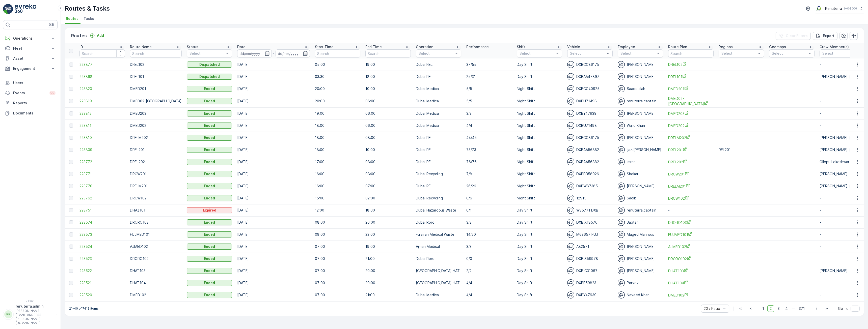 The height and width of the screenshot is (329, 868). What do you see at coordinates (691, 125) in the screenshot?
I see `a: DMED202` at bounding box center [691, 125].